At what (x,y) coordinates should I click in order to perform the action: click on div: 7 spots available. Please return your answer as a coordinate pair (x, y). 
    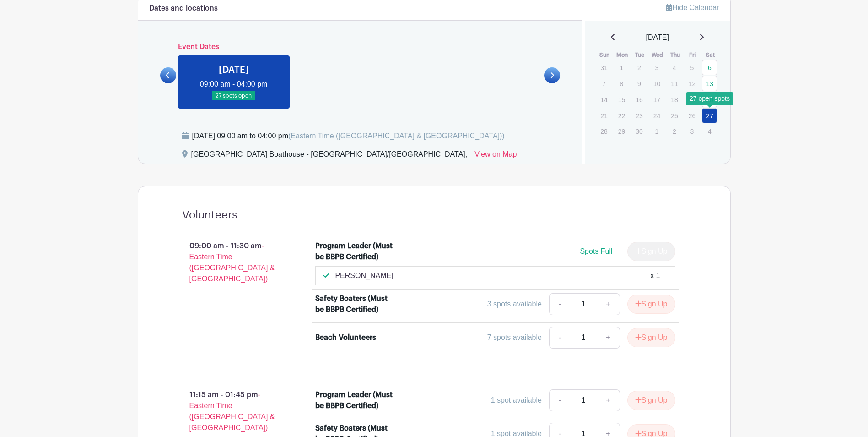
    Looking at the image, I should click on (514, 338).